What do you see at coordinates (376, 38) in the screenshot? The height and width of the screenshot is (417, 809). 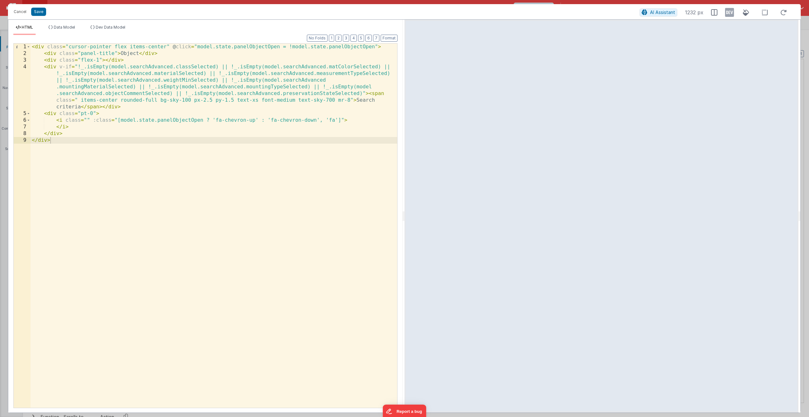 I see `button: 7` at bounding box center [376, 38].